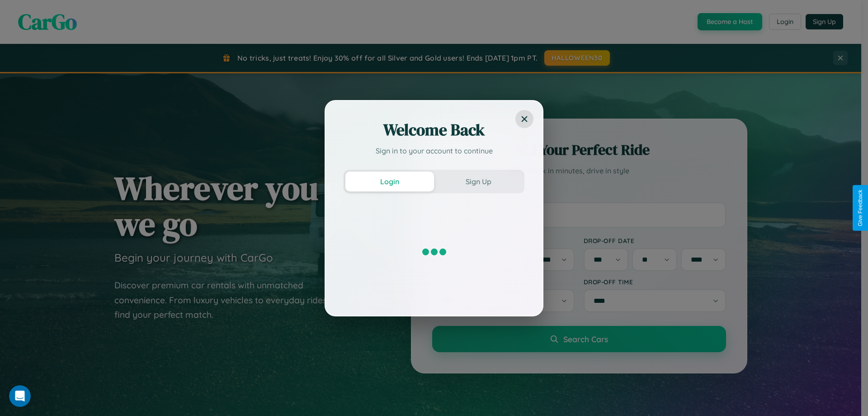 Image resolution: width=868 pixels, height=416 pixels. What do you see at coordinates (434, 130) in the screenshot?
I see `h2: Welcome Back` at bounding box center [434, 130].